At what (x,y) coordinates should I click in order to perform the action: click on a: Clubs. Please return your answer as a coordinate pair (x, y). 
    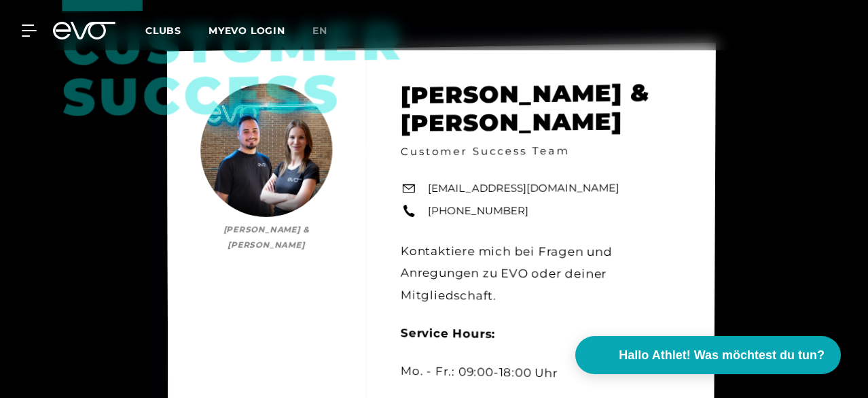
    Looking at the image, I should click on (177, 30).